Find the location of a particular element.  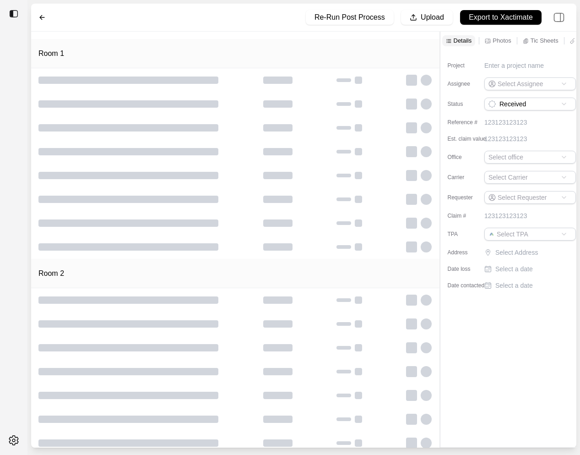

button: Export to Xactimate is located at coordinates (501, 17).